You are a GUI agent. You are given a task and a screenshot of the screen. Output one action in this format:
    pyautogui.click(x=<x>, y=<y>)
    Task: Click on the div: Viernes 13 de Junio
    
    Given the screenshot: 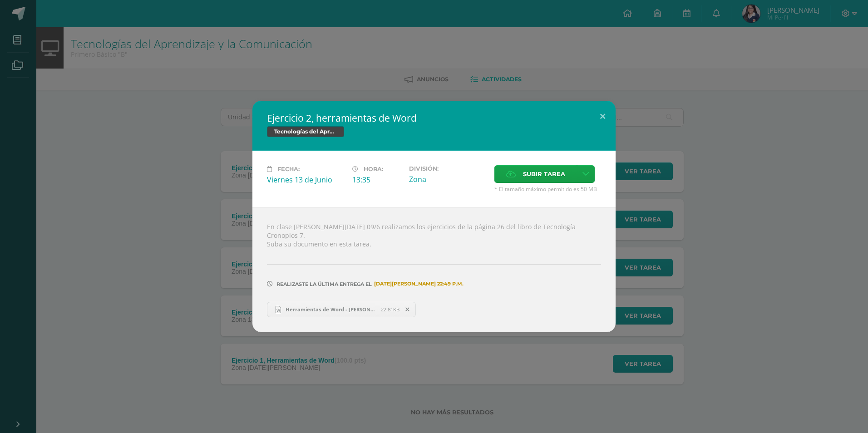 What is the action you would take?
    pyautogui.click(x=306, y=180)
    